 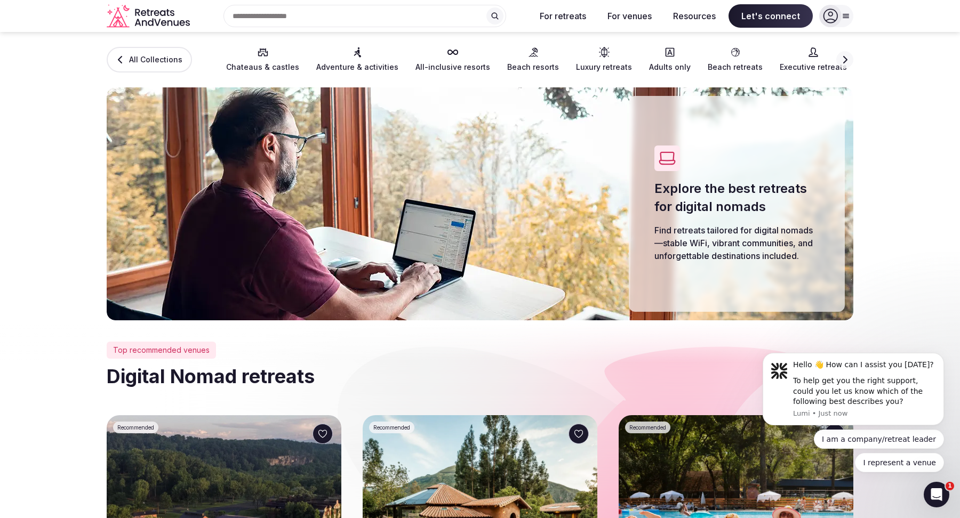 What do you see at coordinates (603, 60) in the screenshot?
I see `a: Luxury retreats` at bounding box center [603, 60].